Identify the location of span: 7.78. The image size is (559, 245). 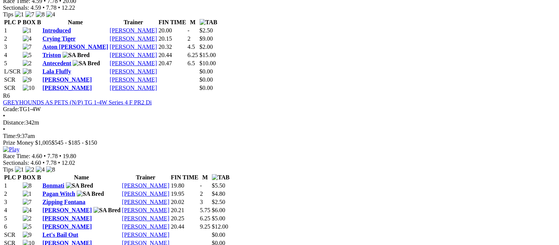
(51, 7).